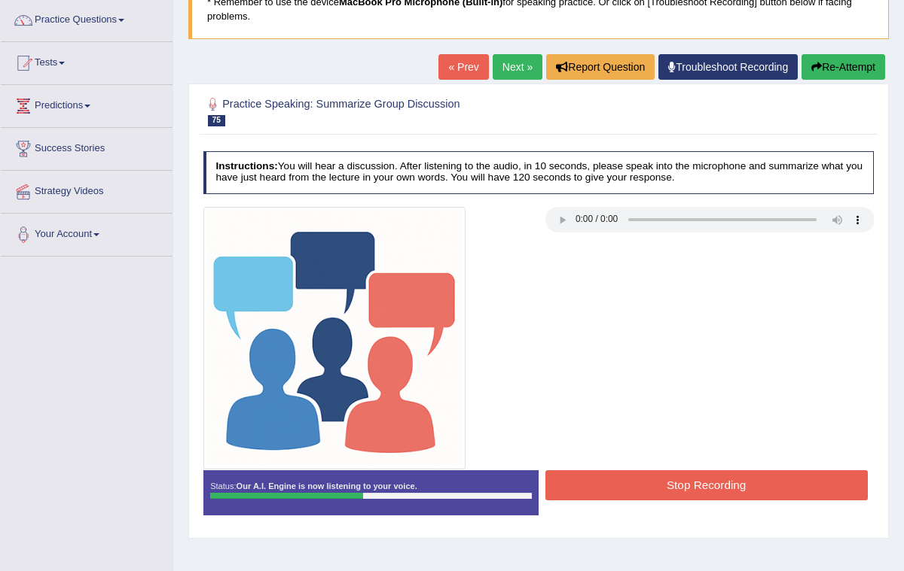 The height and width of the screenshot is (571, 904). What do you see at coordinates (463, 67) in the screenshot?
I see `a: « Prev` at bounding box center [463, 67].